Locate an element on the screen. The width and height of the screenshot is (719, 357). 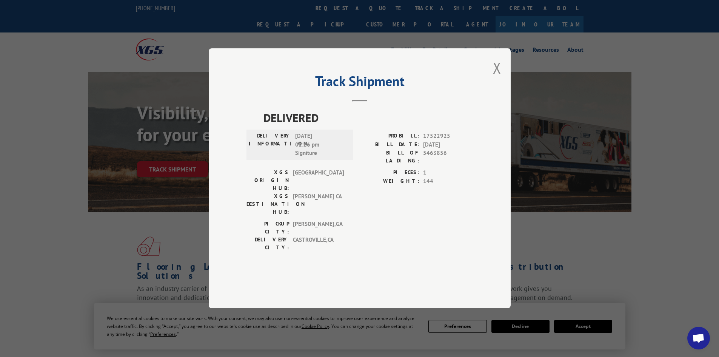
span: CASTROVILLE , CA is located at coordinates (318, 244).